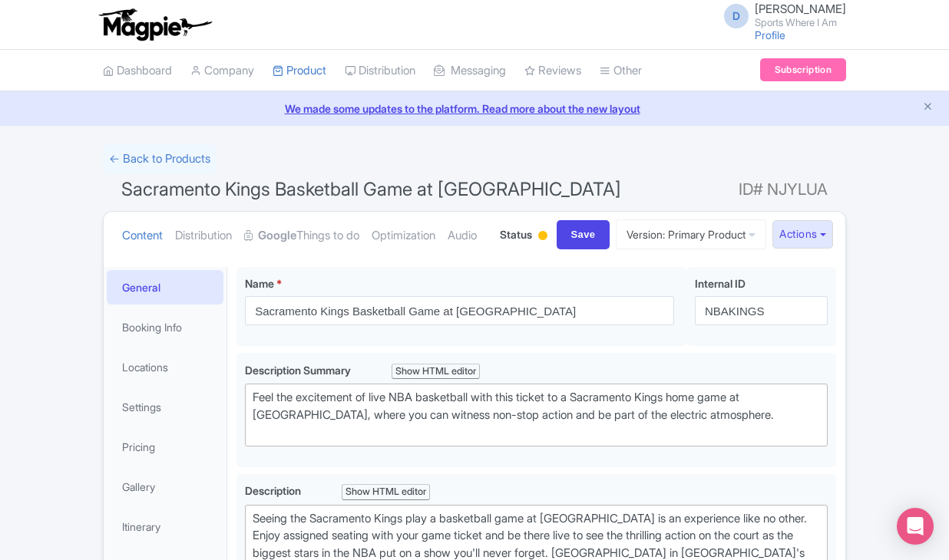 The width and height of the screenshot is (949, 560). What do you see at coordinates (274, 490) in the screenshot?
I see `span: Description` at bounding box center [274, 490].